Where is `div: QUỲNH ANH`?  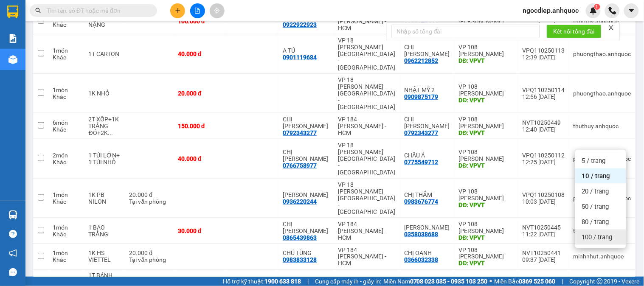 div: QUỲNH ANH is located at coordinates (427, 228).